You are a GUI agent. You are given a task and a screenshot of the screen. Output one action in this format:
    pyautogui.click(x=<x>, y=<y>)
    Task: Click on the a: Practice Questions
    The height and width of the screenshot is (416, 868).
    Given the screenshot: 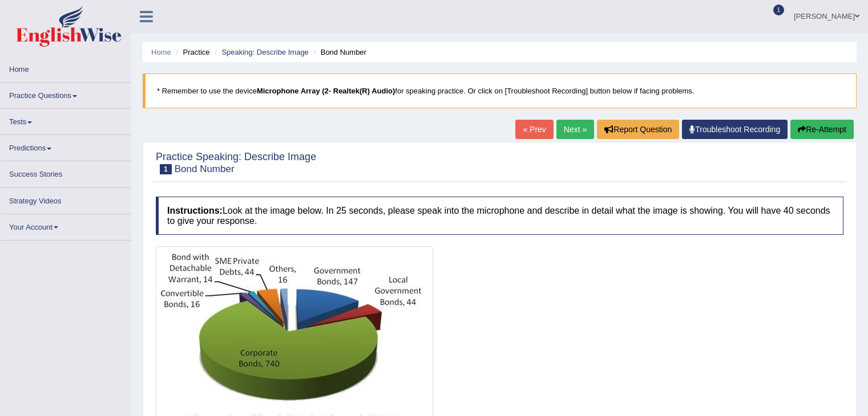 What is the action you would take?
    pyautogui.click(x=65, y=94)
    